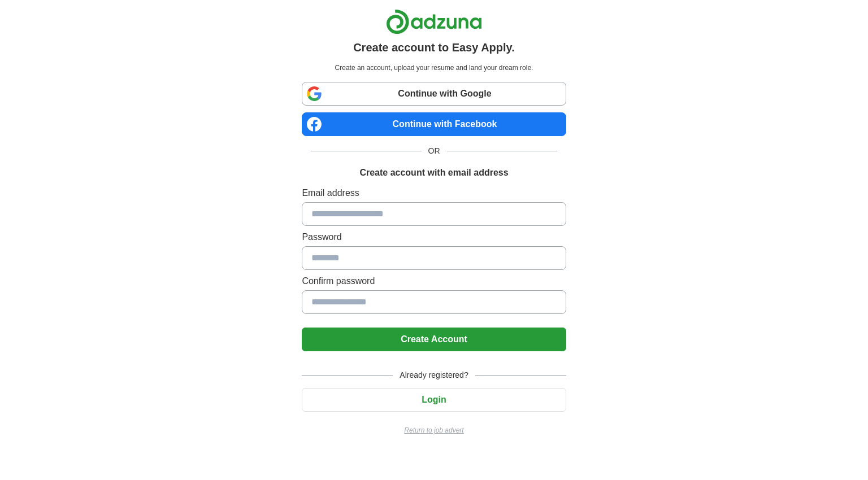 This screenshot has height=480, width=868. Describe the element at coordinates (433, 281) in the screenshot. I see `label: Confirm password` at that location.